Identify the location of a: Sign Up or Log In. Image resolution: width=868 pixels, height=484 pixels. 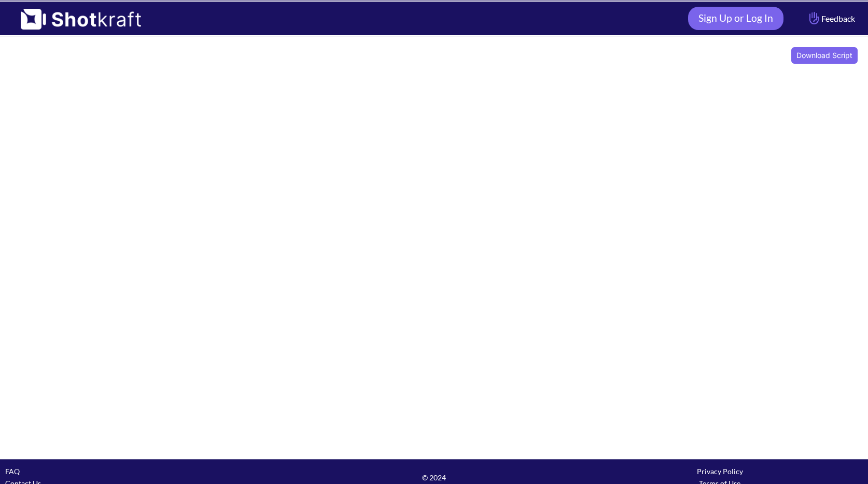
(736, 18).